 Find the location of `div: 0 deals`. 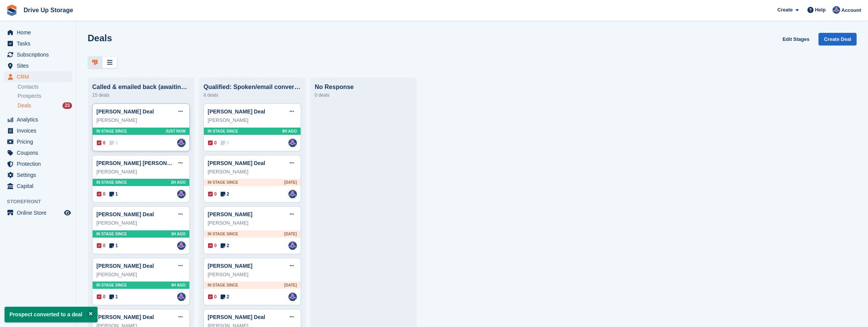

div: 0 deals is located at coordinates (364, 95).